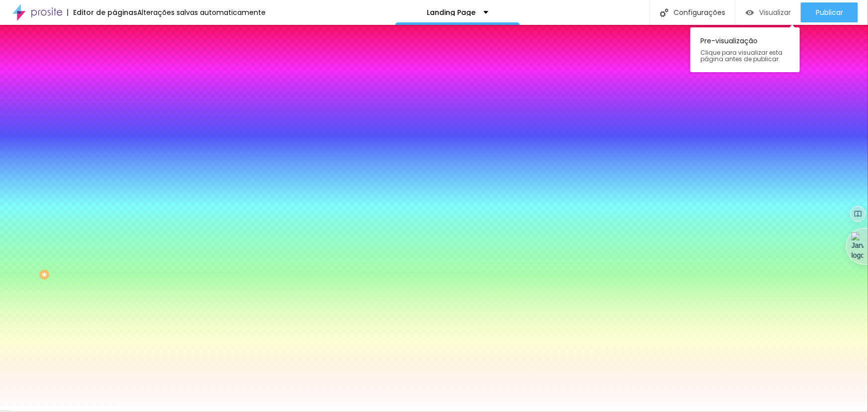 This screenshot has height=412, width=868. I want to click on div: Pre-visualização, so click(745, 50).